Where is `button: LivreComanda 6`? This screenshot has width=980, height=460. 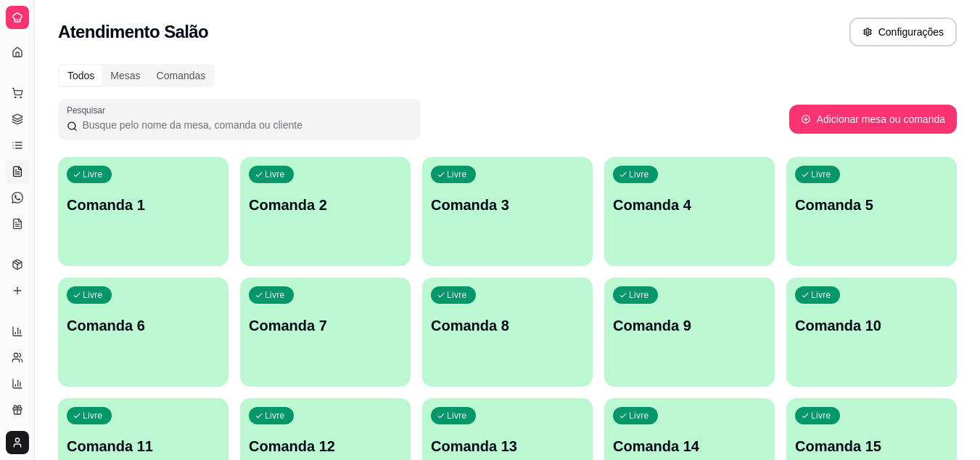
button: LivreComanda 6 is located at coordinates (143, 332).